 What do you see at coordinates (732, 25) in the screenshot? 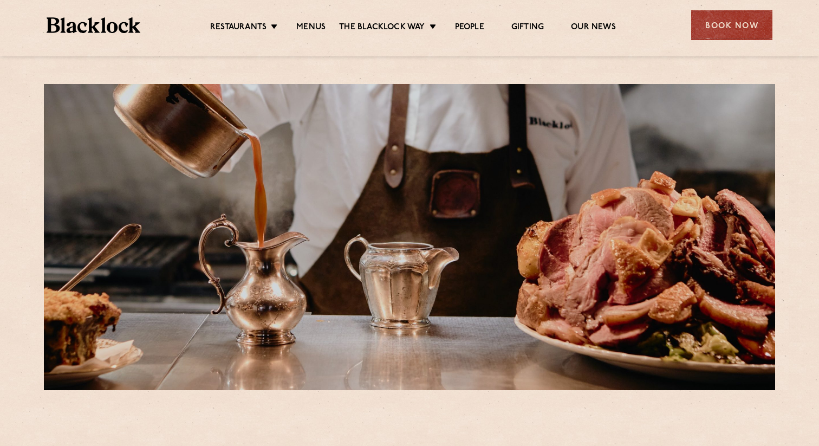
I see `div: Book Now` at bounding box center [732, 25].